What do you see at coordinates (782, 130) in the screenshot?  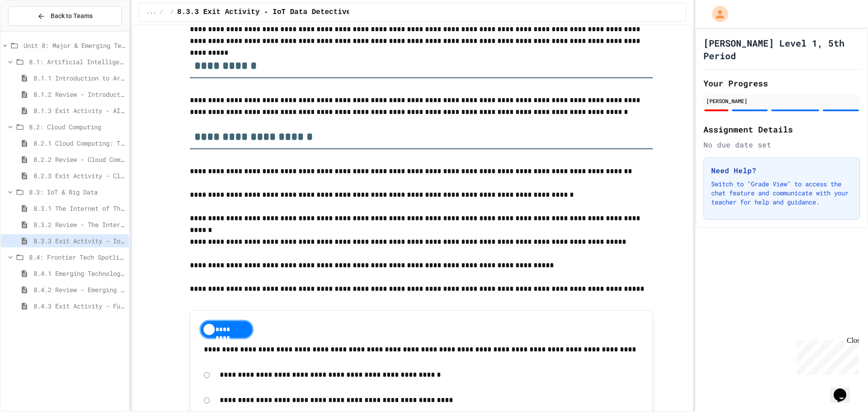 I see `h2: Assignment Details` at bounding box center [782, 130].